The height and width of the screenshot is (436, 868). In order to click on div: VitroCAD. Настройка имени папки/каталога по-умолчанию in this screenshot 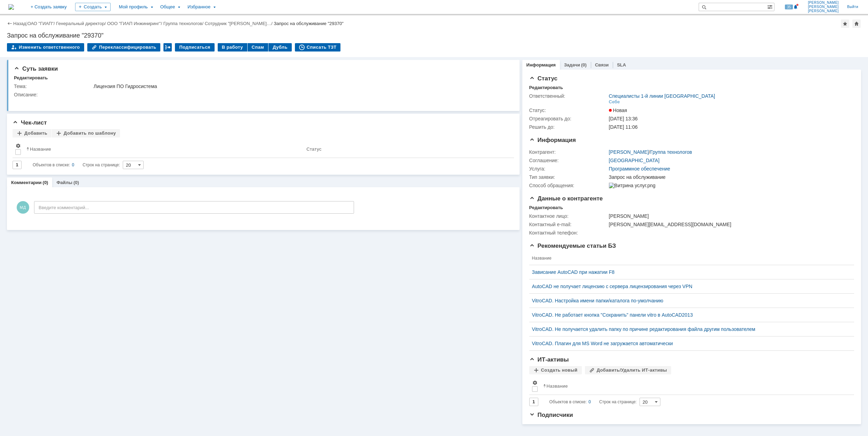, I will do `click(689, 300)`.